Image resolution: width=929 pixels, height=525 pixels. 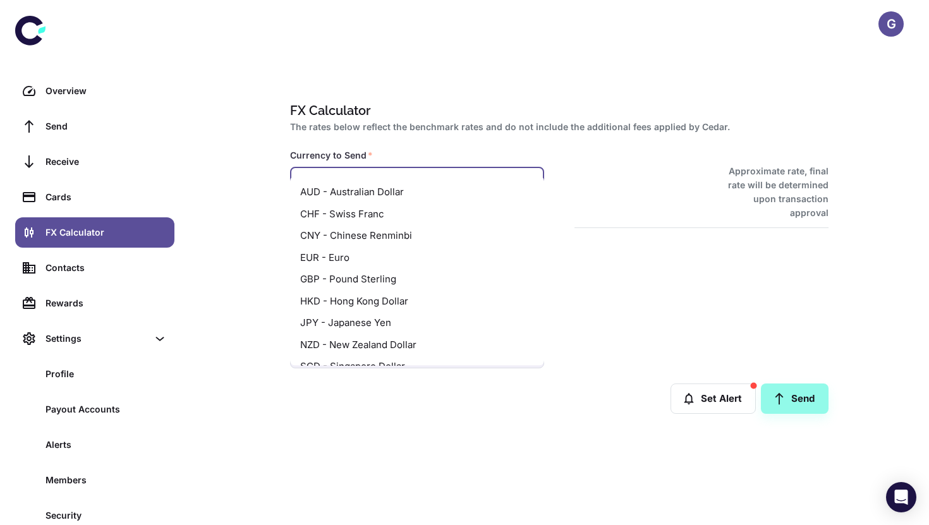 What do you see at coordinates (106, 445) in the screenshot?
I see `div: Alerts` at bounding box center [106, 445].